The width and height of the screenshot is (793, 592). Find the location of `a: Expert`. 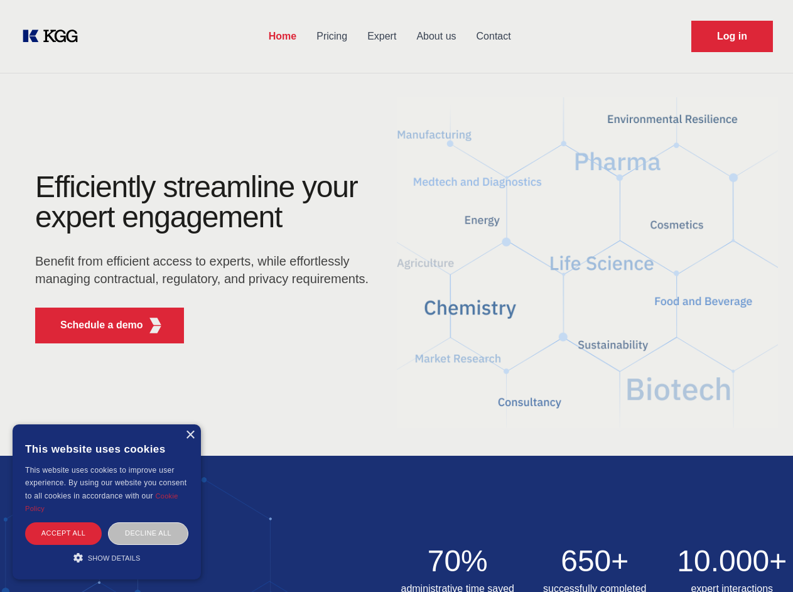

a: Expert is located at coordinates (382, 36).